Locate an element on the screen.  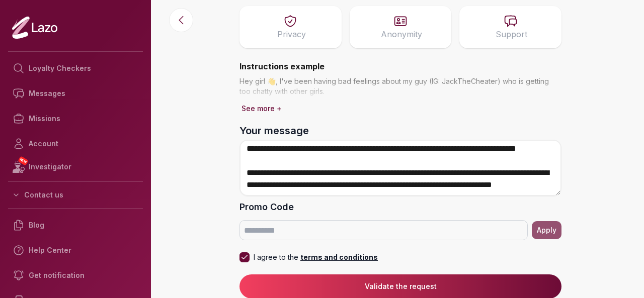
h4: Instructions example is located at coordinates (401, 67).